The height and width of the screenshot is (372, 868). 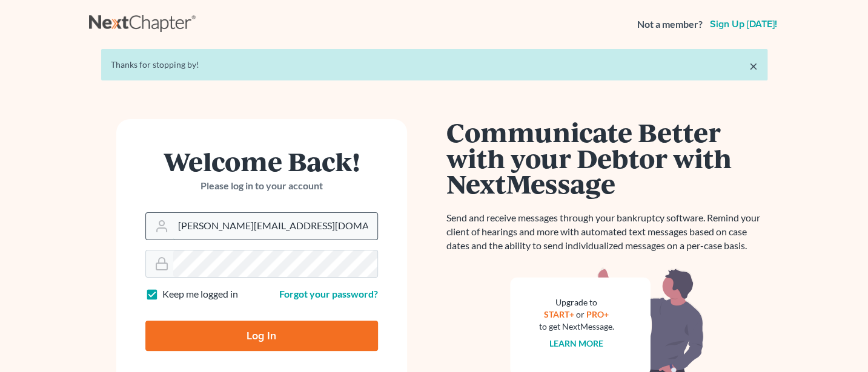 I want to click on input: Log In, so click(x=262, y=336).